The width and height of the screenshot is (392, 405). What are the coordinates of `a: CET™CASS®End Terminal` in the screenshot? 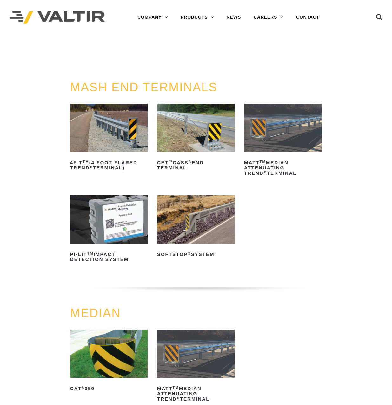 It's located at (196, 138).